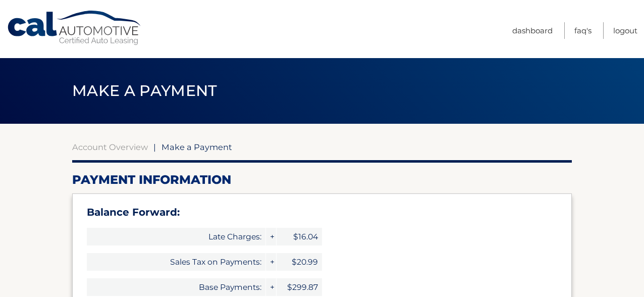  What do you see at coordinates (176, 236) in the screenshot?
I see `span: Late Charges:` at bounding box center [176, 236].